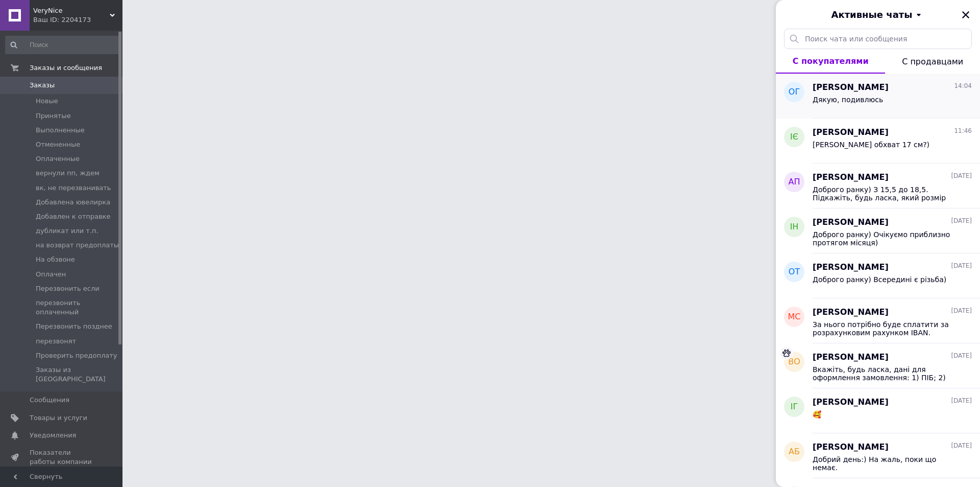 The height and width of the screenshot is (487, 980). What do you see at coordinates (847, 100) in the screenshot?
I see `span: Дякую, подивлюсь` at bounding box center [847, 100].